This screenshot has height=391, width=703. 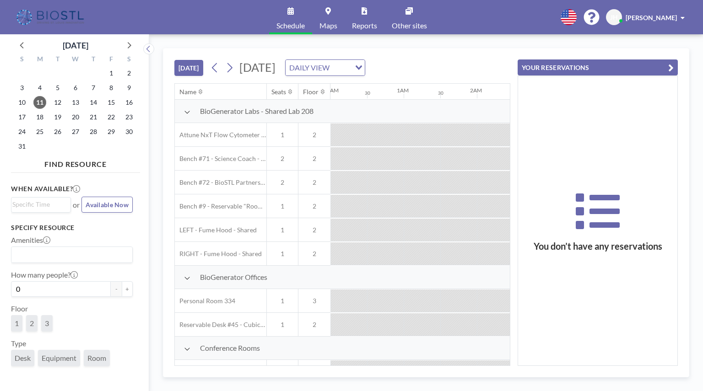 What do you see at coordinates (22, 132) in the screenshot?
I see `span: Sunday, August 24, 2025` at bounding box center [22, 132].